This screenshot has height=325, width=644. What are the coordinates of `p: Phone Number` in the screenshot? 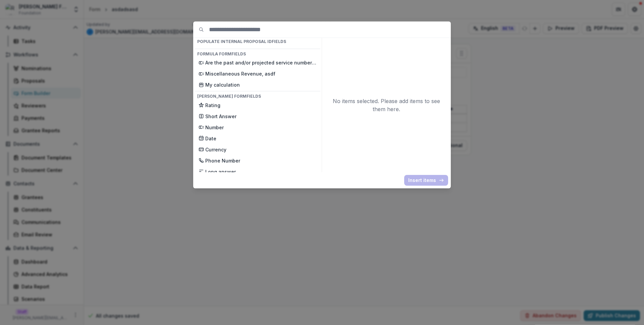 It's located at (260, 161).